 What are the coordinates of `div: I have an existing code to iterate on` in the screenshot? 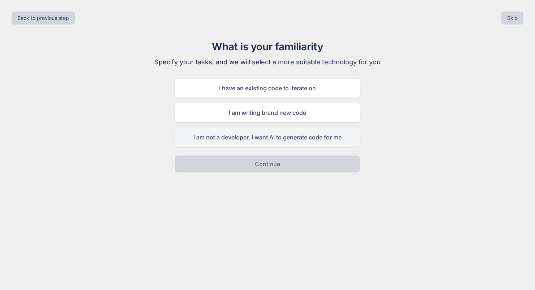 It's located at (268, 88).